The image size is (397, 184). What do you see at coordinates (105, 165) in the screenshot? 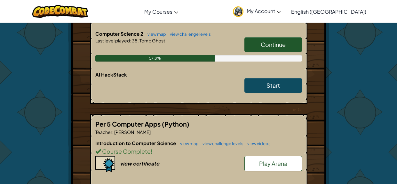
I see `img: certificate-icon.png` at bounding box center [105, 165].